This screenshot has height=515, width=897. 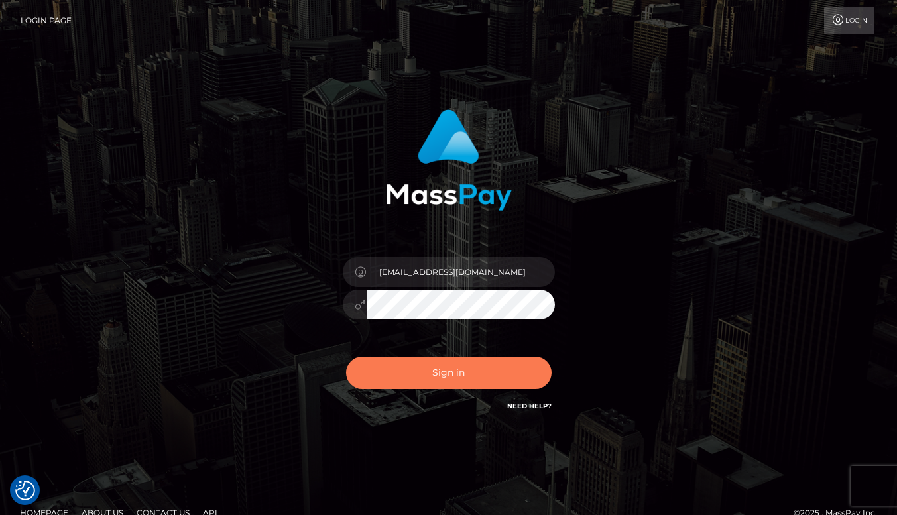 What do you see at coordinates (25, 490) in the screenshot?
I see `img: Revisit consent button` at bounding box center [25, 490].